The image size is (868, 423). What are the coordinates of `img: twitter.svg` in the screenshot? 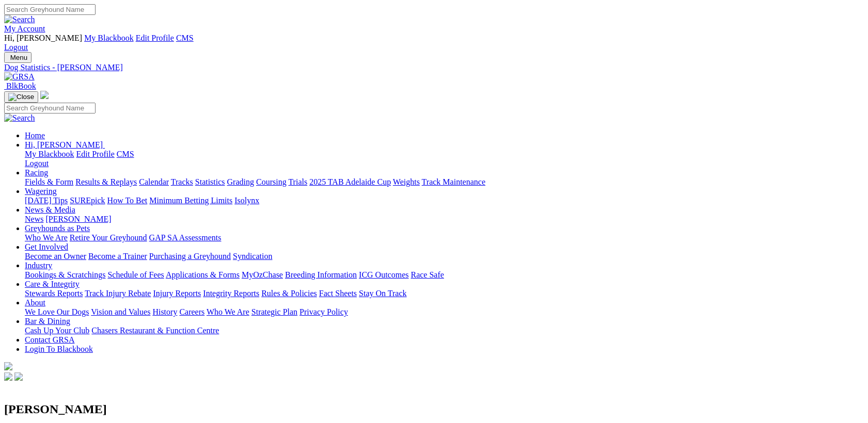 It's located at (18, 377).